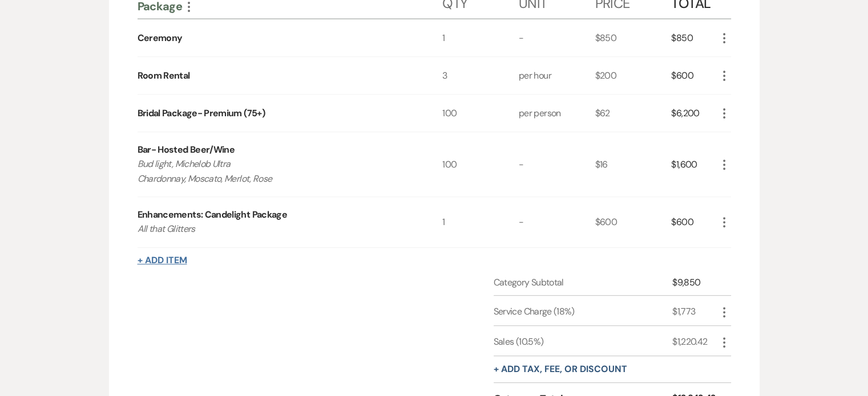 This screenshot has height=396, width=868. Describe the element at coordinates (561, 369) in the screenshot. I see `button: + Add tax, fee, or discount` at that location.